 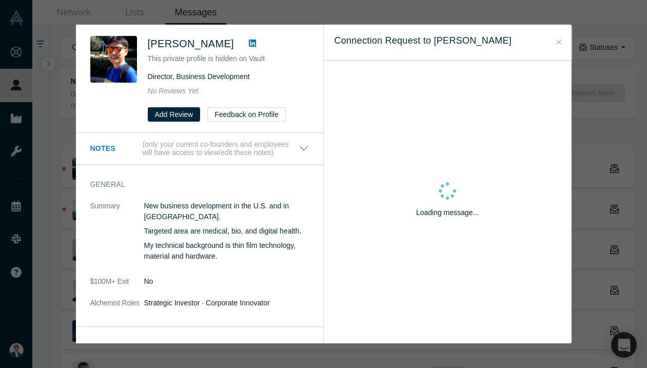 I want to click on p: My technical background is thin film technology, material and hardware., so click(x=226, y=251).